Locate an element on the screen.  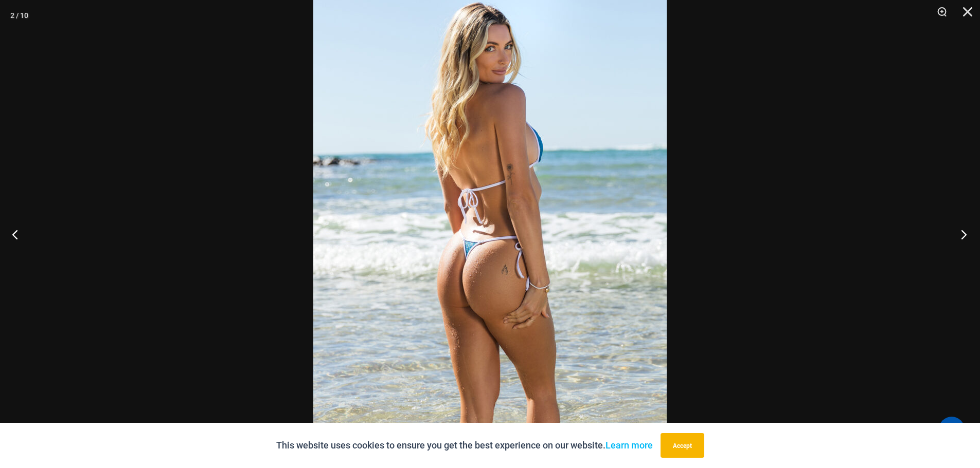
p: This website uses cookies to ensure you get the best experience on our website. is located at coordinates (465, 445).